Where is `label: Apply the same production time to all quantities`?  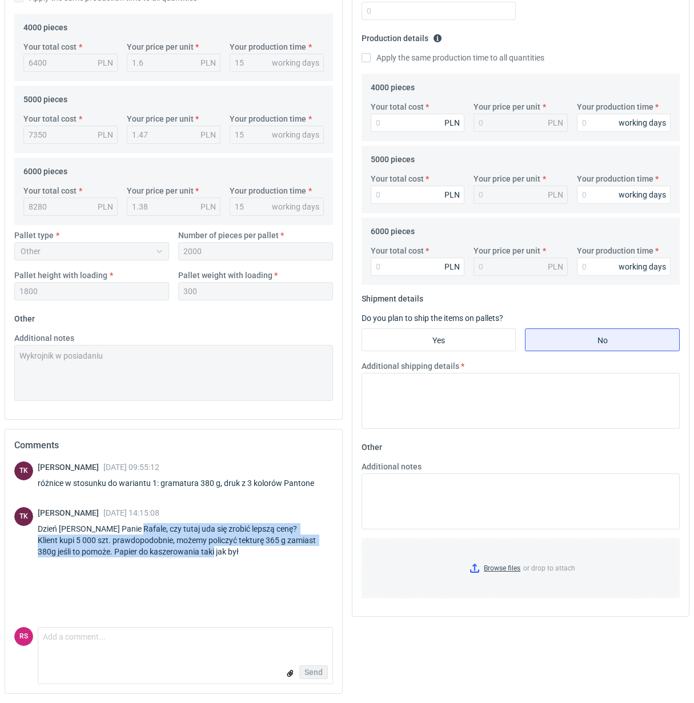
label: Apply the same production time to all quantities is located at coordinates (453, 58).